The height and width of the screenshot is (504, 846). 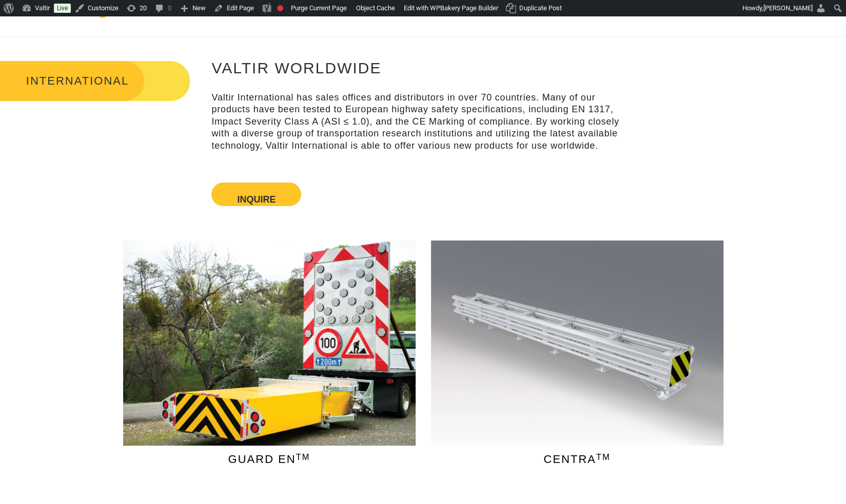 What do you see at coordinates (576, 460) in the screenshot?
I see `span: CENTRA` at bounding box center [576, 460].